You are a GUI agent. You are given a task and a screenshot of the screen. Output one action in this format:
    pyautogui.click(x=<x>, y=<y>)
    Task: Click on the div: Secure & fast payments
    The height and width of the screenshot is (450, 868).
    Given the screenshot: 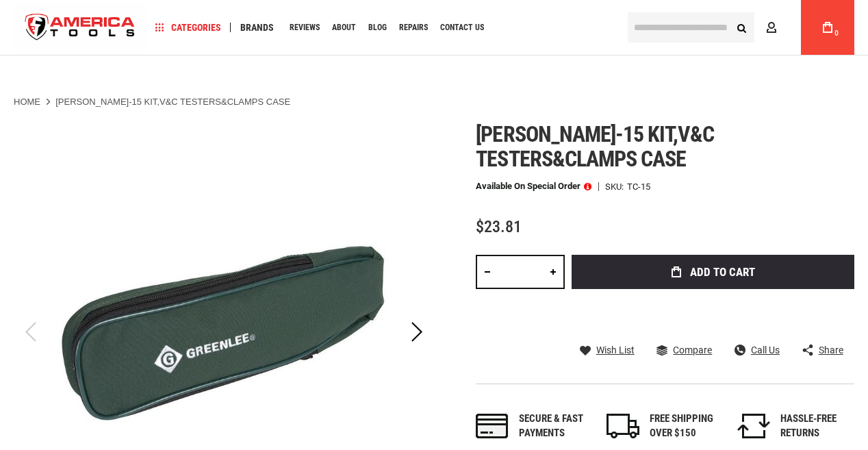 What is the action you would take?
    pyautogui.click(x=556, y=426)
    